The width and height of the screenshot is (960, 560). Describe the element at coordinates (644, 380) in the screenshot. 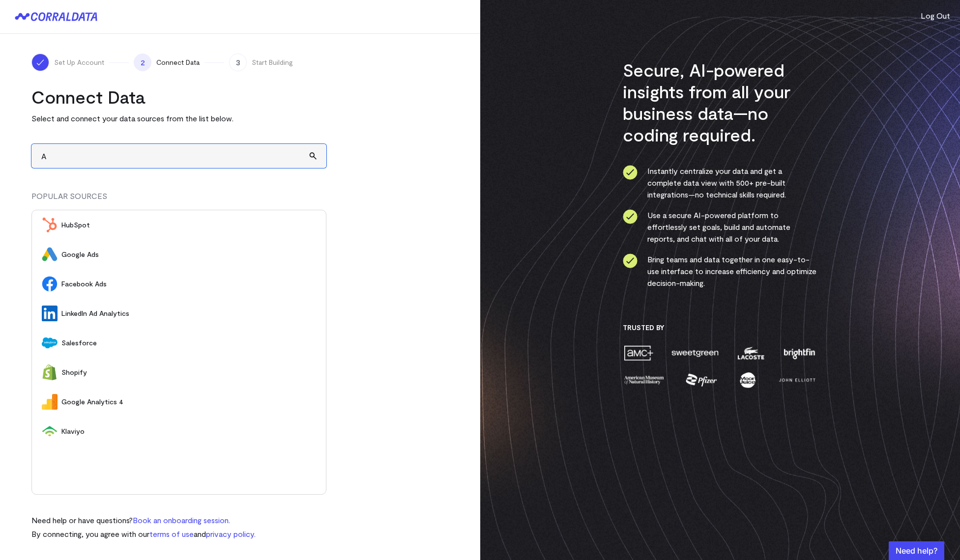

I see `img: amnh-5afada46.png` at that location.